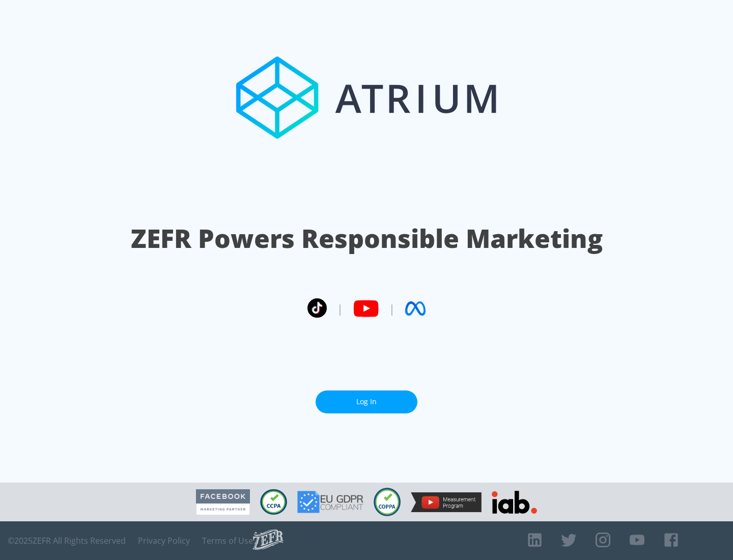 The image size is (733, 560). I want to click on img: CCPA Compliant, so click(273, 502).